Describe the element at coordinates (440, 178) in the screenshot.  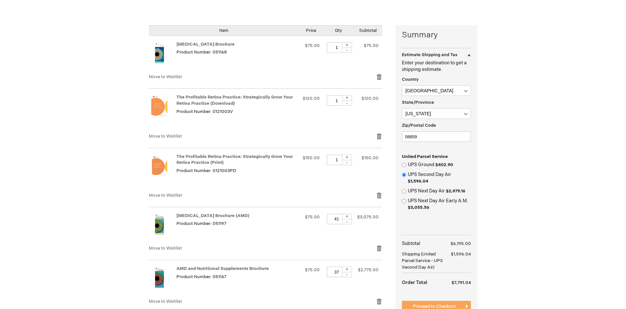
I see `label: UPS Second Day Air` at that location.